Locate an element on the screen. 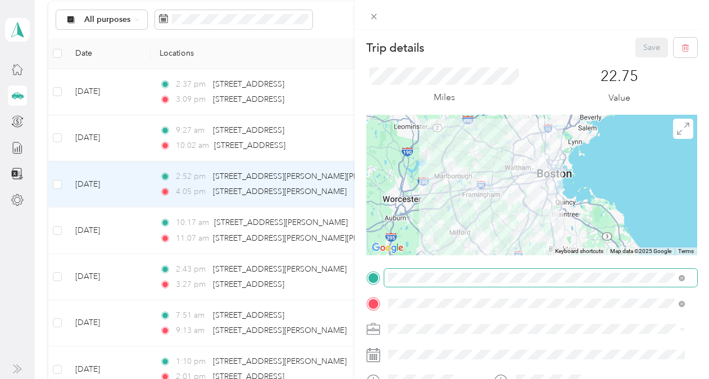  img: Google is located at coordinates (388, 248).